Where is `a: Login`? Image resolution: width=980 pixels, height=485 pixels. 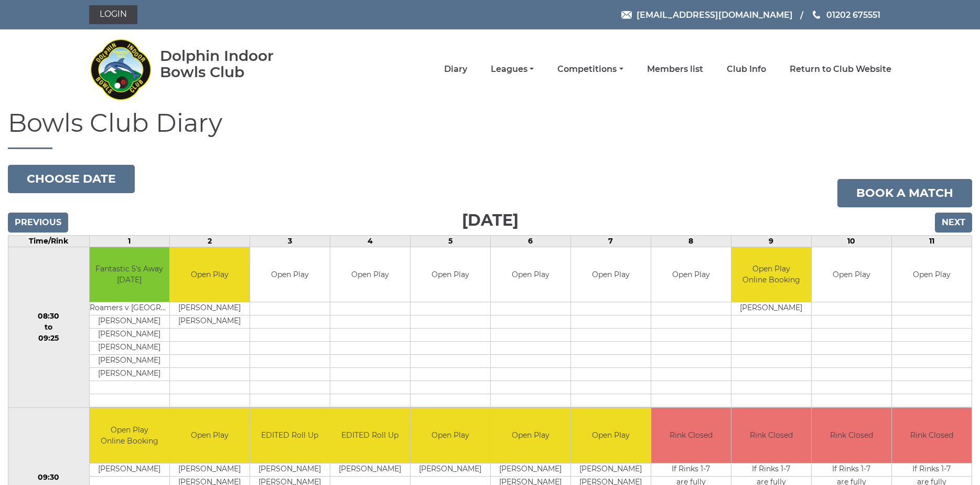
a: Login is located at coordinates (113, 15).